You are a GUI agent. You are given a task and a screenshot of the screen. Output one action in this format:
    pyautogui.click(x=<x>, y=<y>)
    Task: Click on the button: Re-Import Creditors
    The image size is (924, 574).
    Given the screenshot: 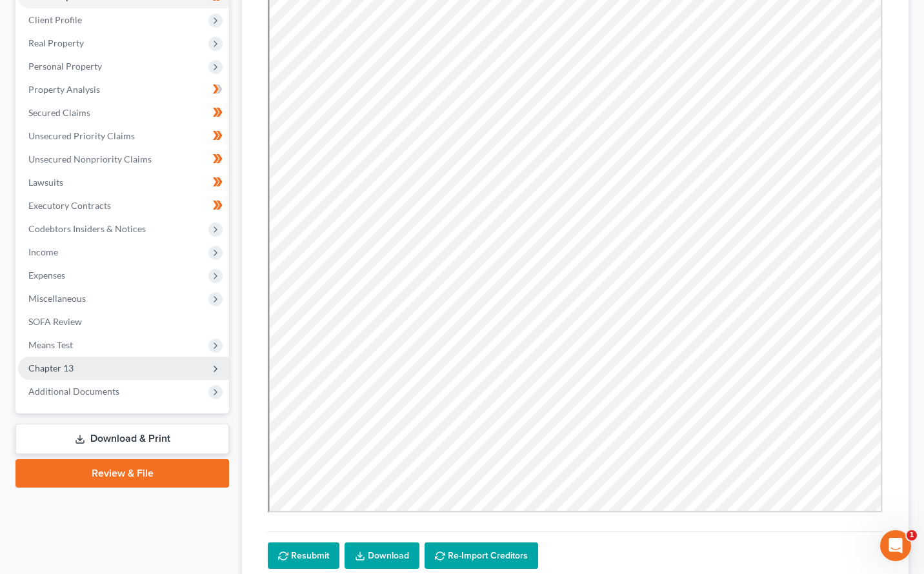 What is the action you would take?
    pyautogui.click(x=482, y=556)
    